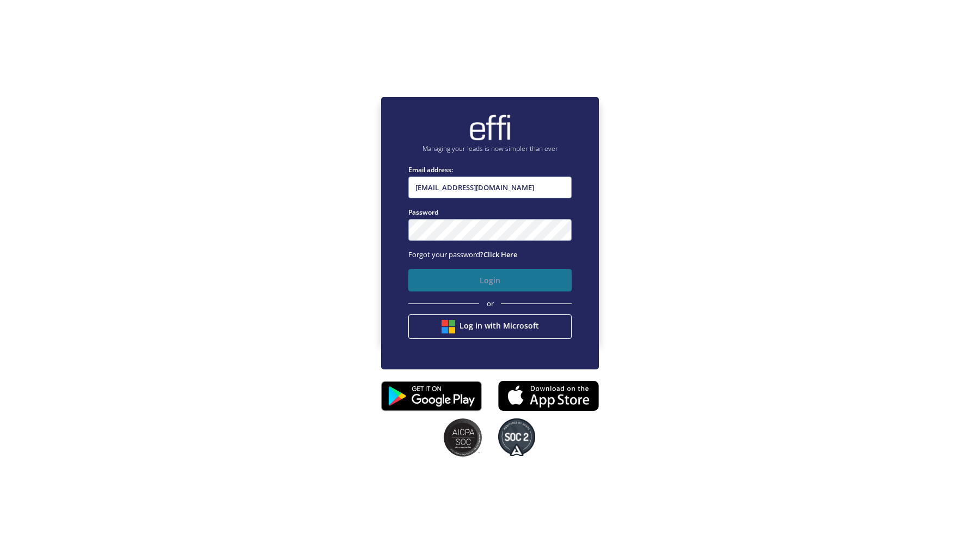 The width and height of the screenshot is (980, 553). I want to click on img: brand-logo.ec75409.png, so click(490, 128).